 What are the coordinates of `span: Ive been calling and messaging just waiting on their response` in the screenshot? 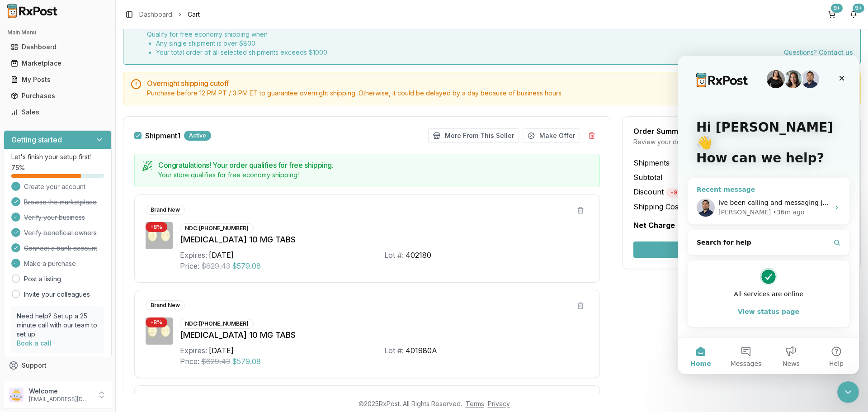 It's located at (139, 147).